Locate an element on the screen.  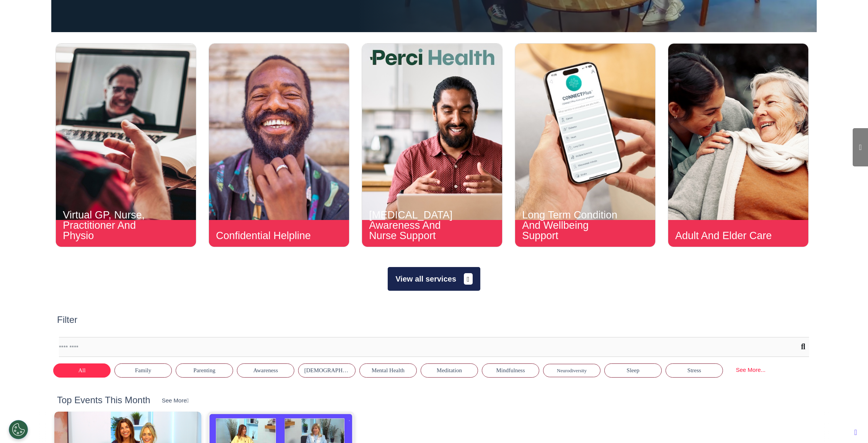
h2: Filter is located at coordinates (67, 320).